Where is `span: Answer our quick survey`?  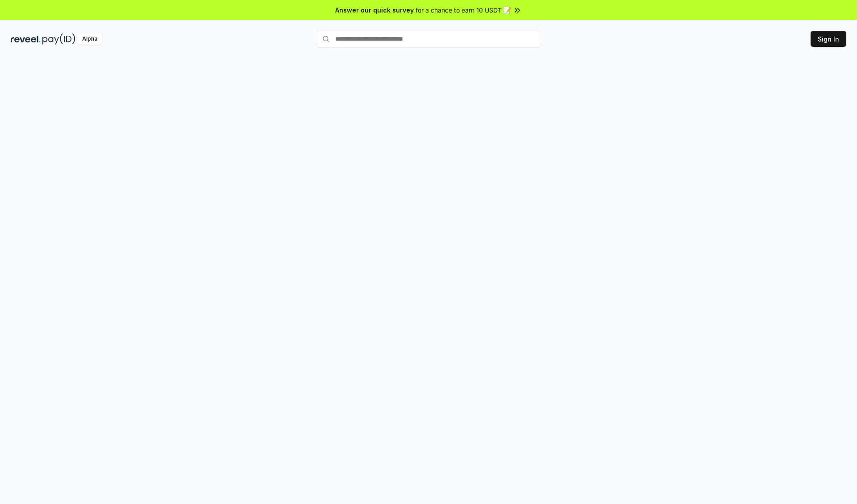
span: Answer our quick survey is located at coordinates (375, 10).